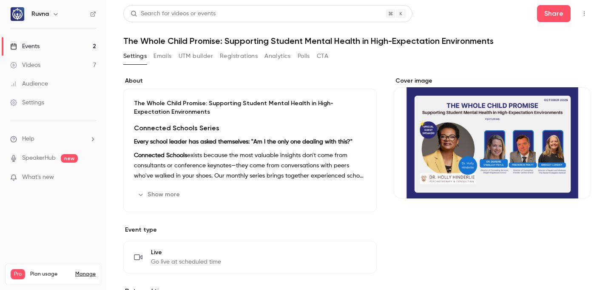 The height and width of the screenshot is (290, 608). Describe the element at coordinates (159, 194) in the screenshot. I see `button: Show more` at that location.